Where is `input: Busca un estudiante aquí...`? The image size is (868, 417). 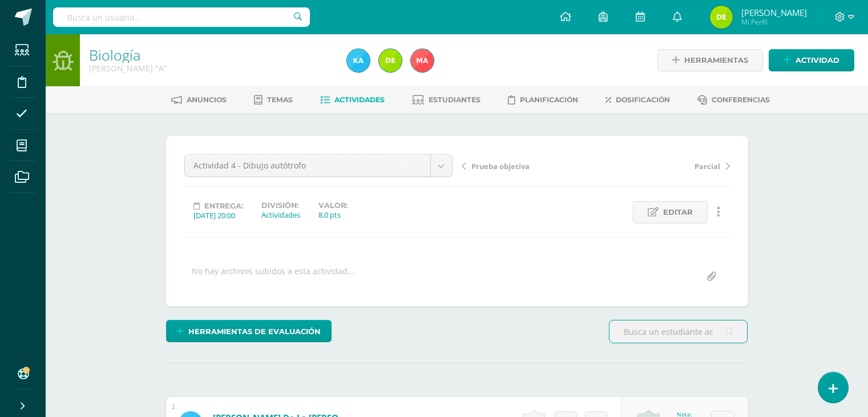 input: Busca un estudiante aquí... is located at coordinates (678, 332).